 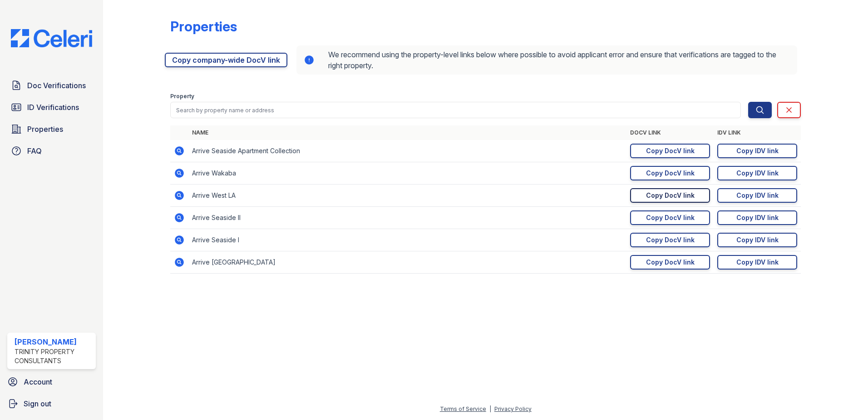 I want to click on a: Terms of Service, so click(x=463, y=409).